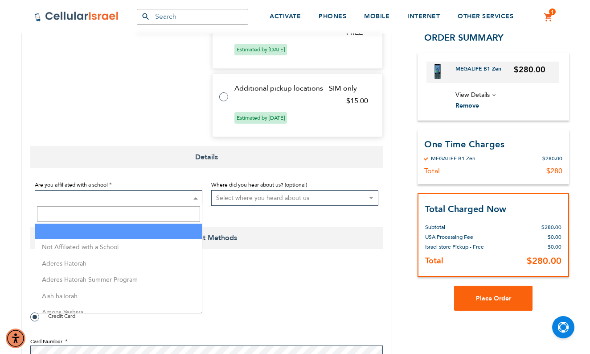 This screenshot has width=590, height=354. Describe the element at coordinates (333, 16) in the screenshot. I see `span: PHONES` at that location.